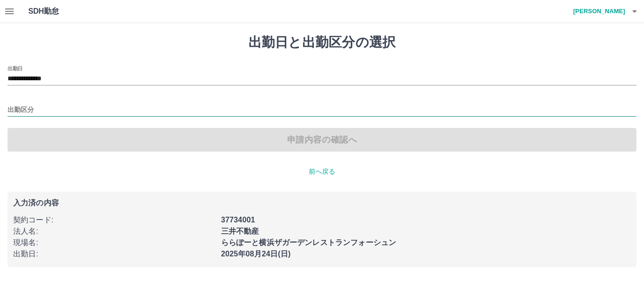 Image resolution: width=644 pixels, height=297 pixels. What do you see at coordinates (322, 203) in the screenshot?
I see `p: 入力済の内容` at bounding box center [322, 203].